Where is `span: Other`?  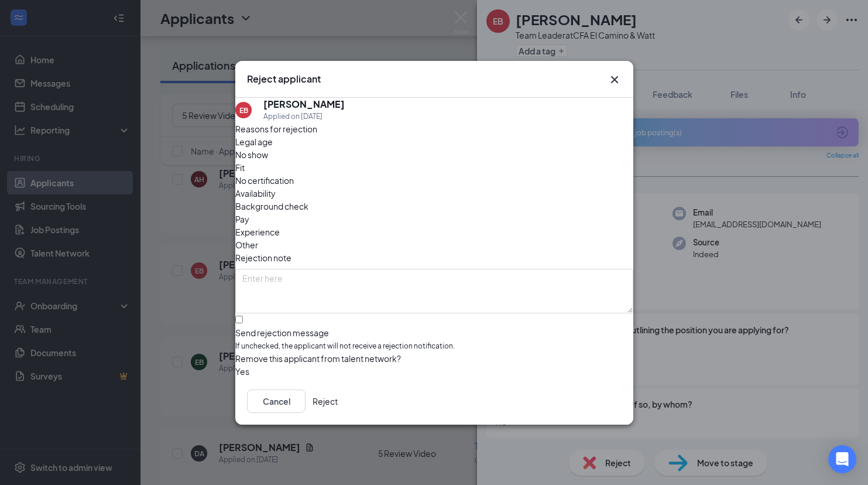 span: Other is located at coordinates (246, 244).